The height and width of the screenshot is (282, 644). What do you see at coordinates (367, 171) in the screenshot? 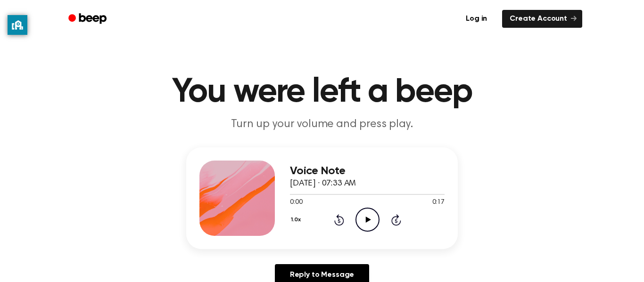
I see `h3: Voice Note` at bounding box center [367, 171].